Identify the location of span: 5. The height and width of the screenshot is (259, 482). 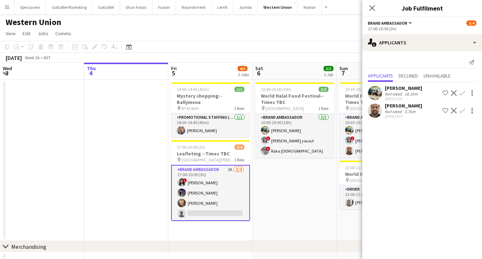
(173, 73).